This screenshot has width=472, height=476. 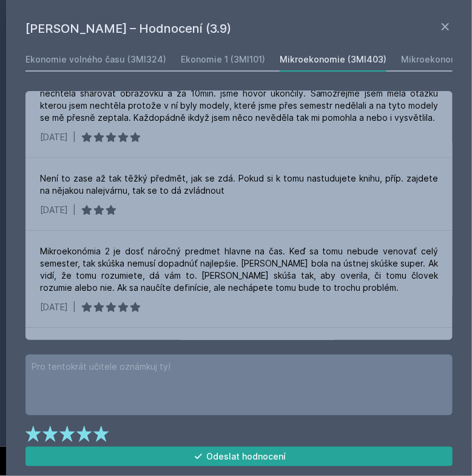 I want to click on div: Mikroekonómia 2 je dosť náročný predmet hlavne na čas. Keď sa tomu nebude venovať celý semester, ..., so click(x=239, y=270).